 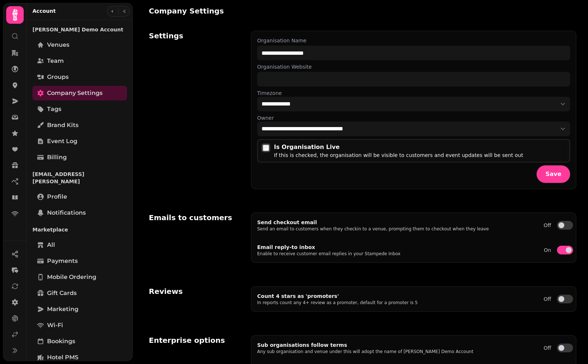 What do you see at coordinates (63, 125) in the screenshot?
I see `span: Brand Kits` at bounding box center [63, 125].